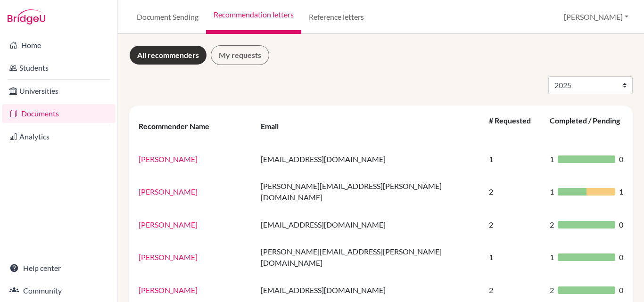 Image resolution: width=644 pixels, height=302 pixels. Describe the element at coordinates (167, 55) in the screenshot. I see `a: All recommenders` at that location.